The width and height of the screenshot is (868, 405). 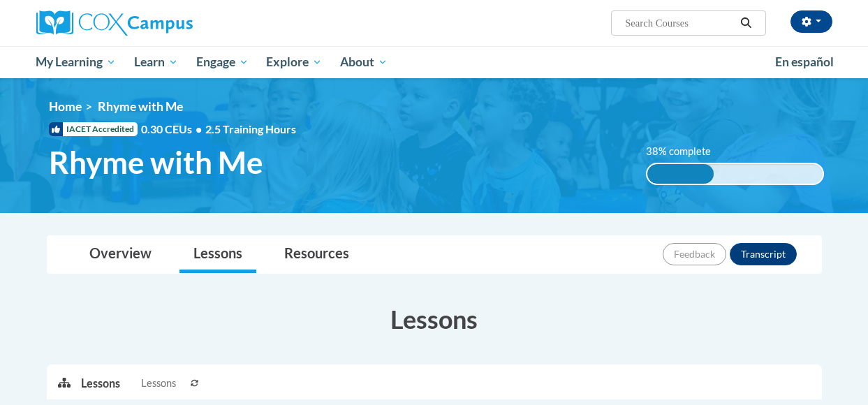 I want to click on input: Search Courses, so click(x=680, y=23).